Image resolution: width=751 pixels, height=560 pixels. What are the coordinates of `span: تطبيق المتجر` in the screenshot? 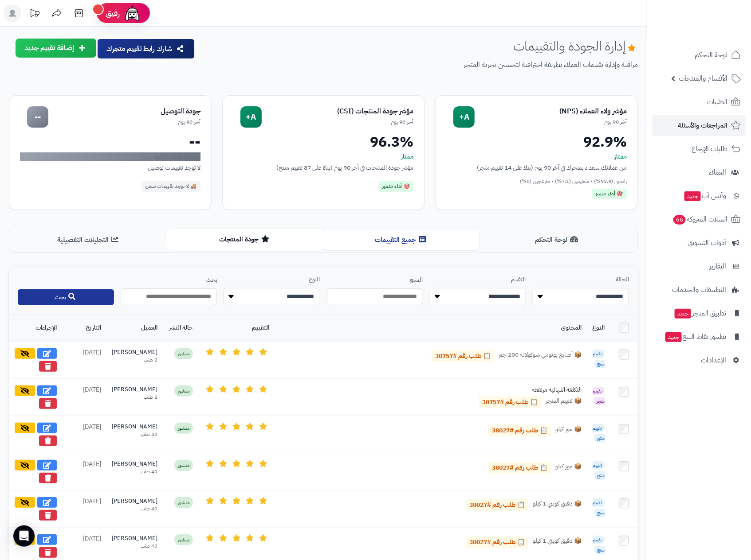 It's located at (700, 314).